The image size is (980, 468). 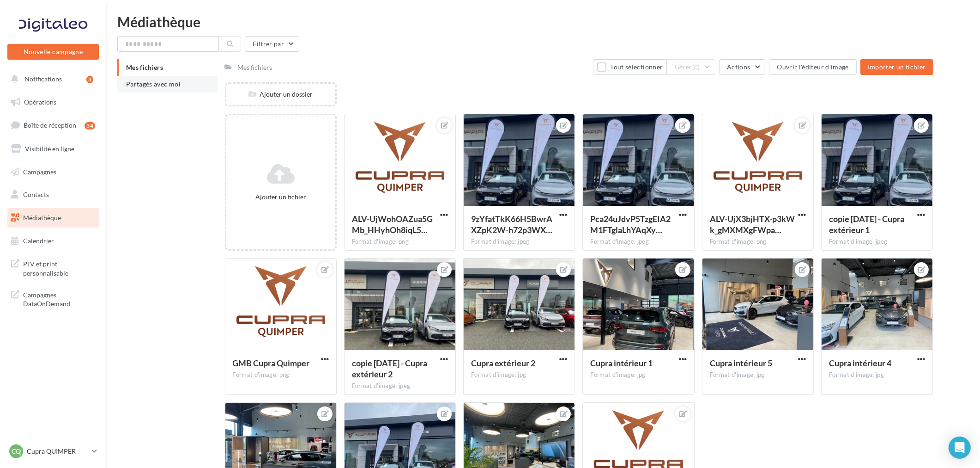 I want to click on a: Médiathèque, so click(x=53, y=217).